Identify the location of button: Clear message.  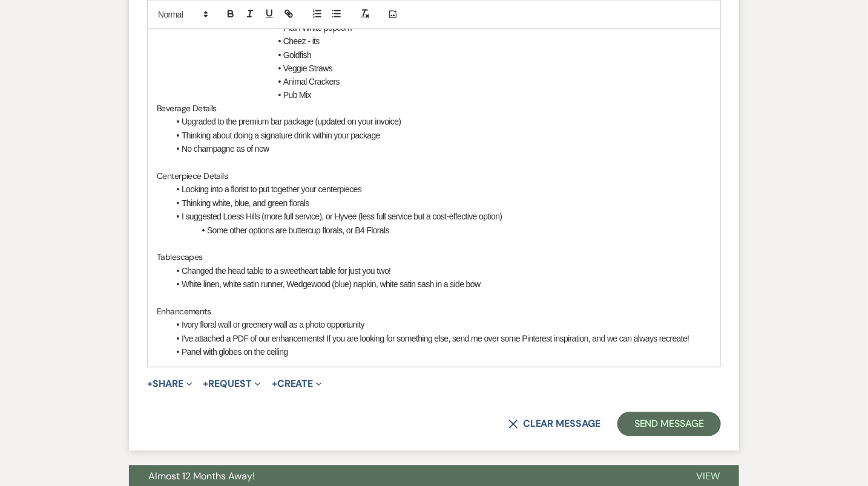
(554, 425).